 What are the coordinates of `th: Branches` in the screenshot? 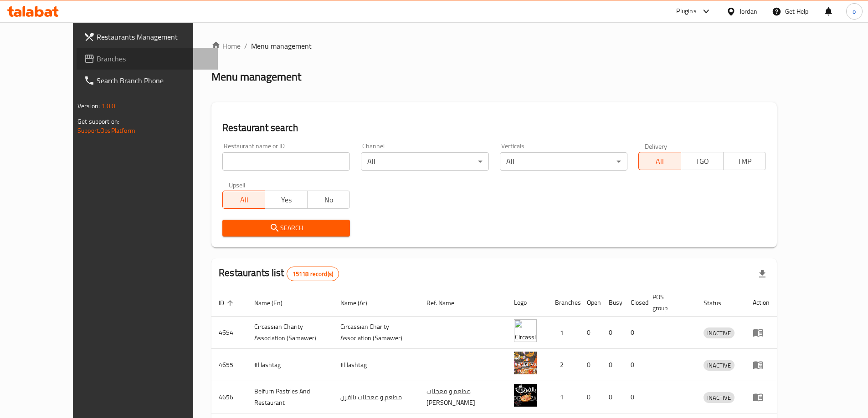 It's located at (563, 303).